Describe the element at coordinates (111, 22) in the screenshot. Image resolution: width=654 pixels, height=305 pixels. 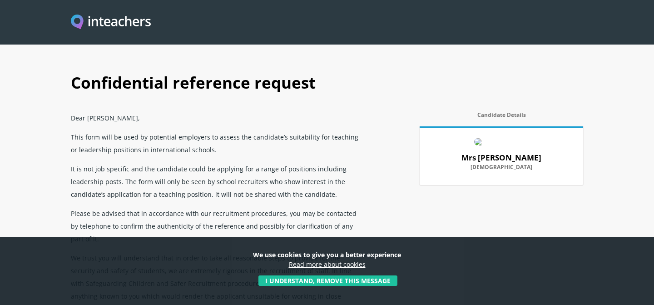
I see `img: Inteachers` at that location.